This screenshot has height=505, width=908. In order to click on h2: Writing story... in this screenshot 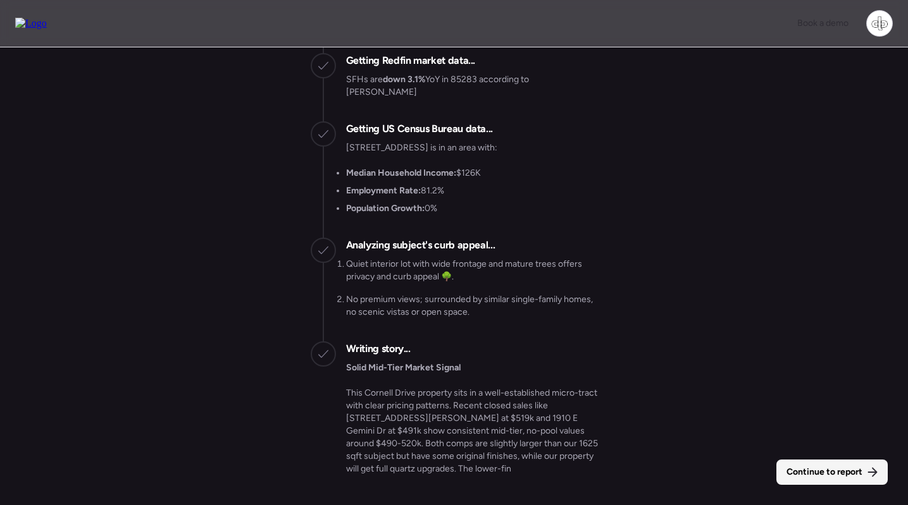, I will do `click(378, 349)`.